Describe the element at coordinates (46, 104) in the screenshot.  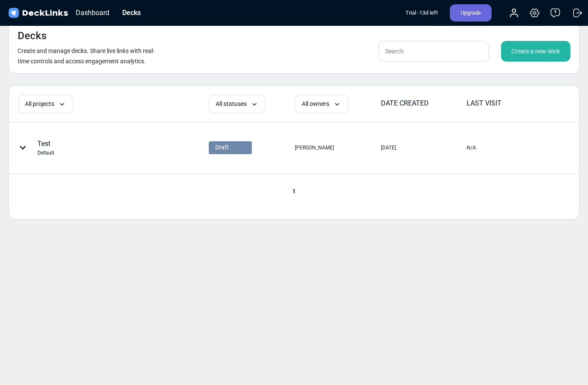
I see `div: All projects` at that location.